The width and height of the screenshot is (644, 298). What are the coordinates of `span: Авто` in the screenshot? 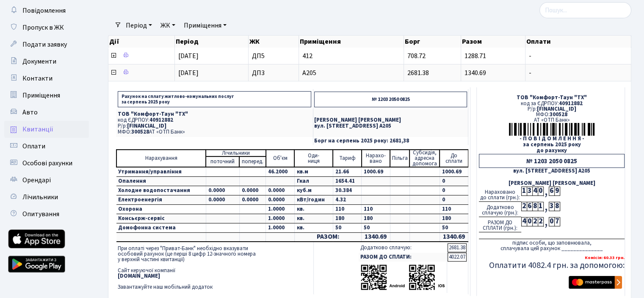 It's located at (30, 112).